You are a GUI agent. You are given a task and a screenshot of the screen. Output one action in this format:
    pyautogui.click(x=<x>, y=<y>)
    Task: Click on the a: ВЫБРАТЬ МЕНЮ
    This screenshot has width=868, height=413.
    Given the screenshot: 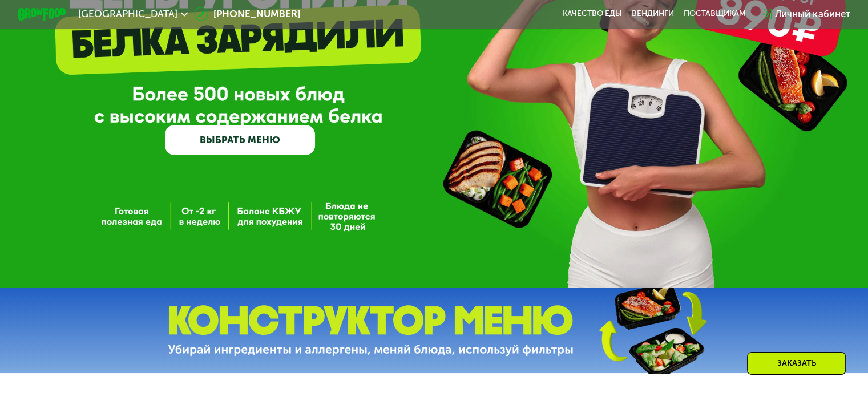 What is the action you would take?
    pyautogui.click(x=239, y=140)
    